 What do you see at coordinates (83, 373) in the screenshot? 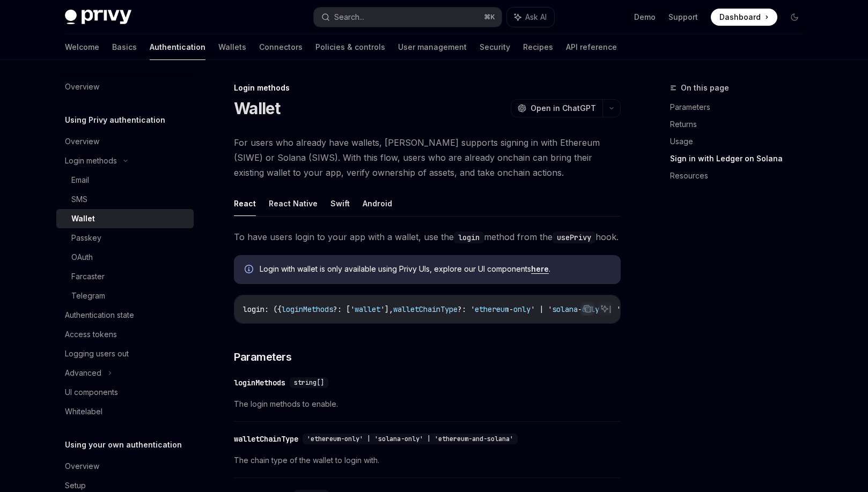
I see `div: Advanced` at bounding box center [83, 373].